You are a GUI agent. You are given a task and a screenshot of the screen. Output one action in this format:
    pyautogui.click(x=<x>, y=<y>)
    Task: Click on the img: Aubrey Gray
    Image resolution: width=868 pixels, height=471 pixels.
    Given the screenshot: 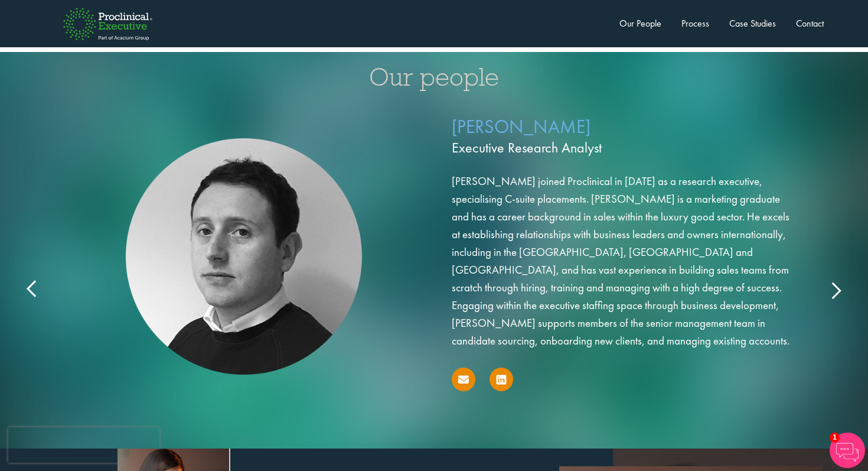 What is the action you would take?
    pyautogui.click(x=244, y=256)
    